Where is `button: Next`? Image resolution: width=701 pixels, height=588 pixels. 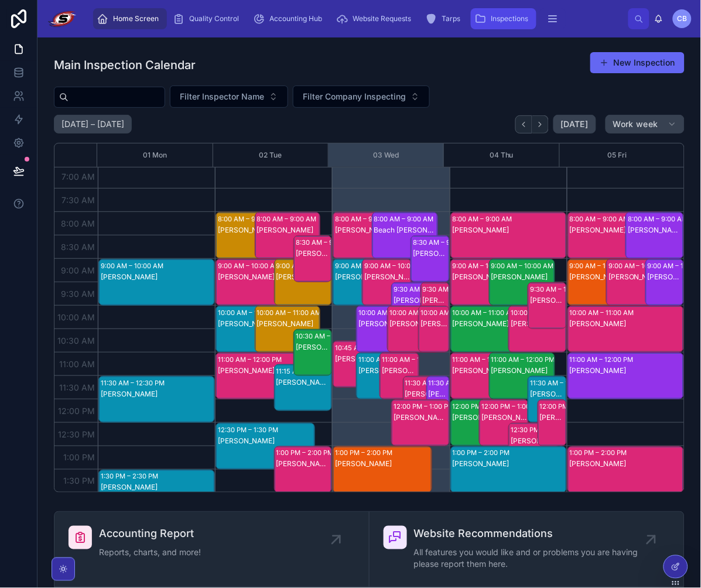 button: Next is located at coordinates (540, 124).